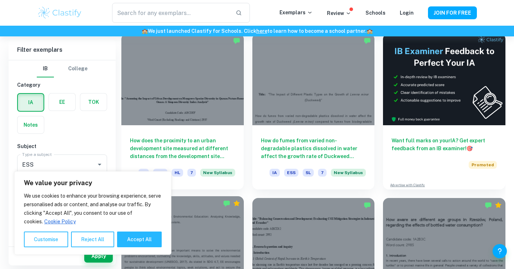 The image size is (514, 269). I want to click on button: JOIN FOR FREE, so click(453, 13).